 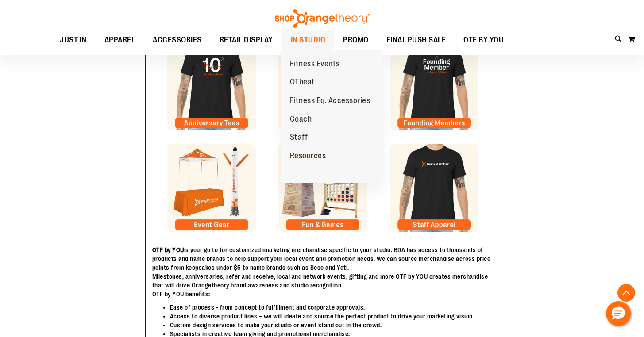 What do you see at coordinates (315, 64) in the screenshot?
I see `a: Fitness Events` at bounding box center [315, 64].